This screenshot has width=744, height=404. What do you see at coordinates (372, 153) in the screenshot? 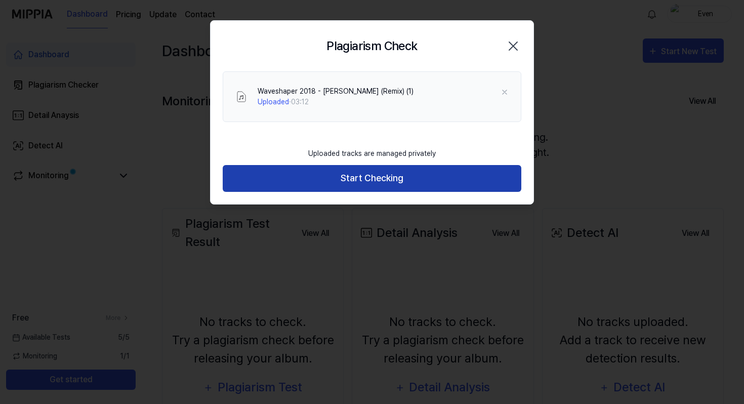
I see `div: Uploaded tracks are managed privately` at bounding box center [372, 153].